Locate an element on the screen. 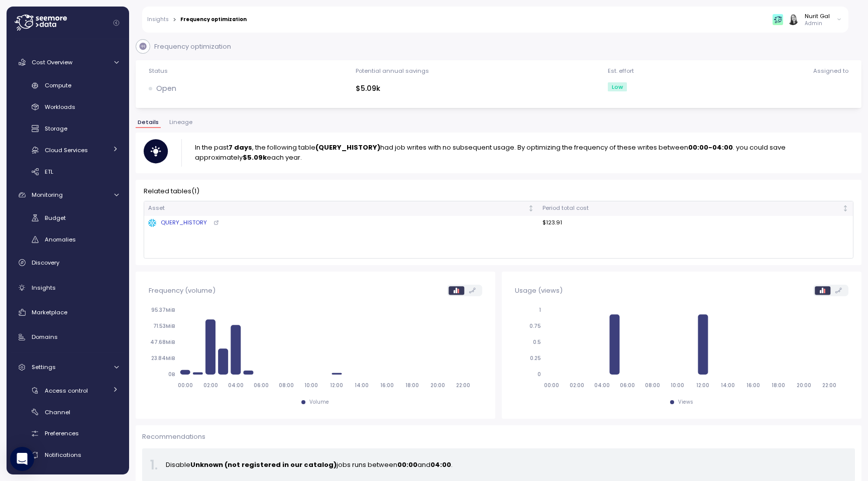 The width and height of the screenshot is (868, 481). span: Lineage is located at coordinates (181, 122).